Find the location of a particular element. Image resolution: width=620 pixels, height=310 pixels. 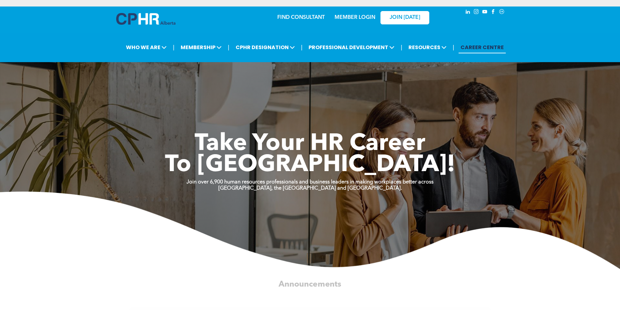

span: Announcements is located at coordinates (310, 284).